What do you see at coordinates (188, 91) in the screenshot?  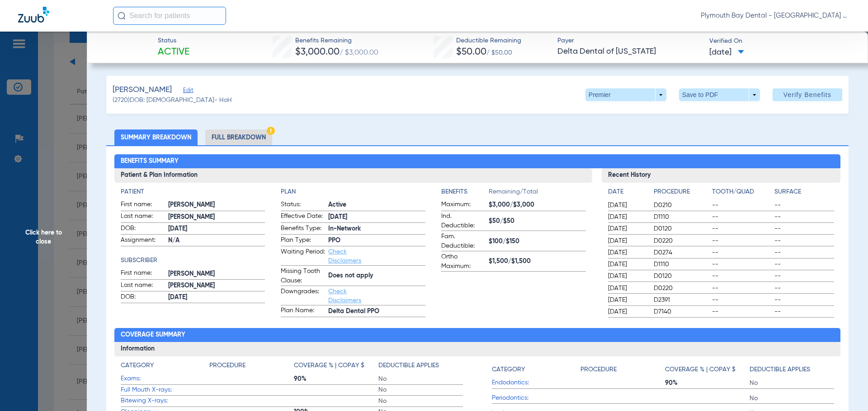 I see `span: Edit` at bounding box center [188, 91].